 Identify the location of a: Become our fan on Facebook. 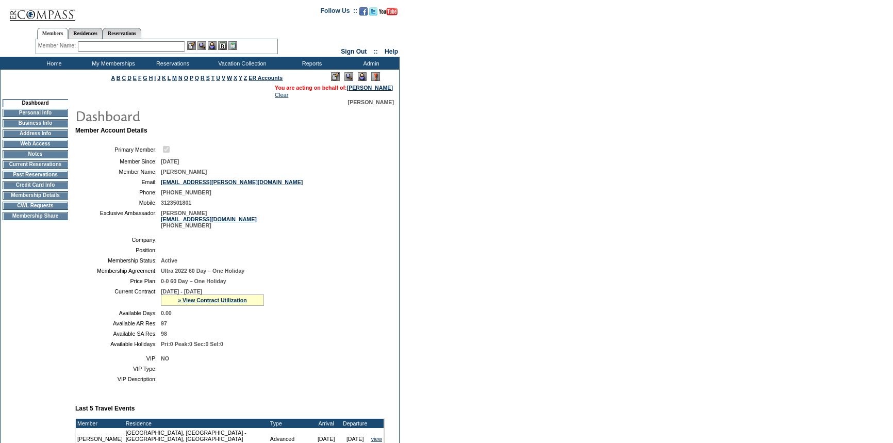
(364, 13).